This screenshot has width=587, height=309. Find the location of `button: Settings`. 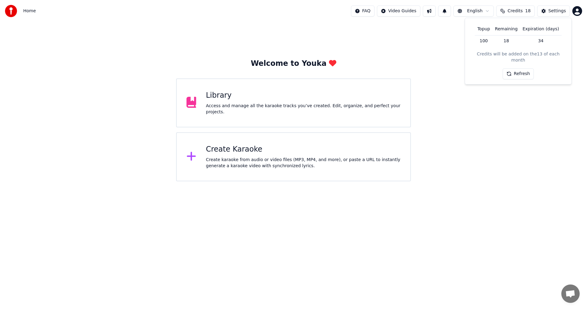

button: Settings is located at coordinates (554, 11).